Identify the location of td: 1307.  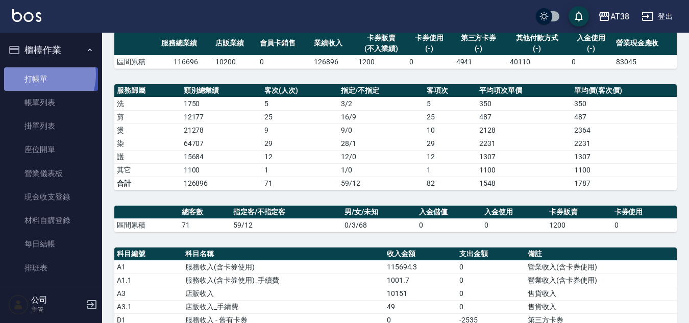
(524, 157).